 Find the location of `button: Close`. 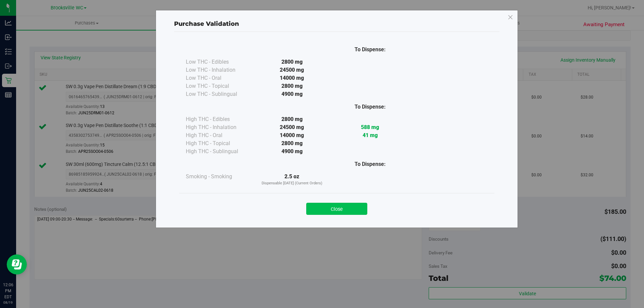

button: Close is located at coordinates (337, 209).